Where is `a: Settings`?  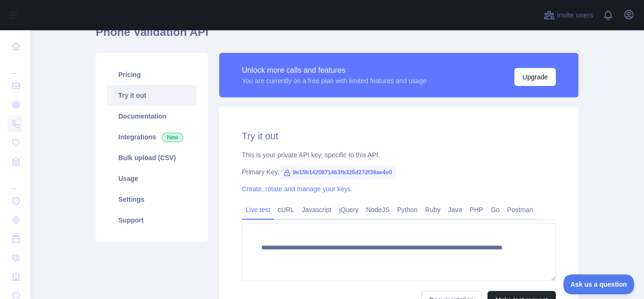
a: Settings is located at coordinates (152, 199).